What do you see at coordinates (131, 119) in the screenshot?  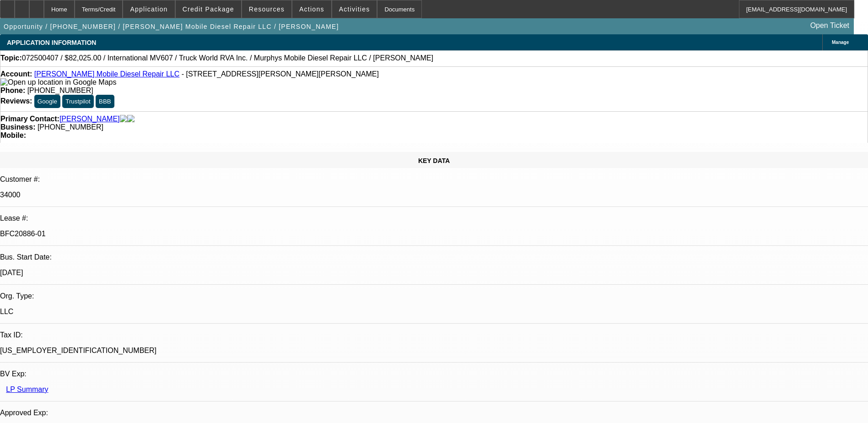 I see `img: linkedin-icon.png` at bounding box center [131, 119].